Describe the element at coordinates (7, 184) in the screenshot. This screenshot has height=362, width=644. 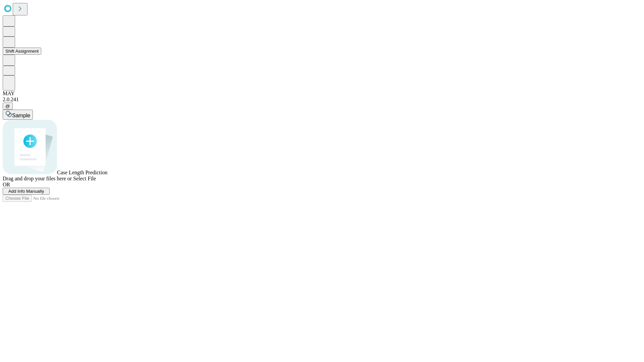
I see `span: OR` at that location.